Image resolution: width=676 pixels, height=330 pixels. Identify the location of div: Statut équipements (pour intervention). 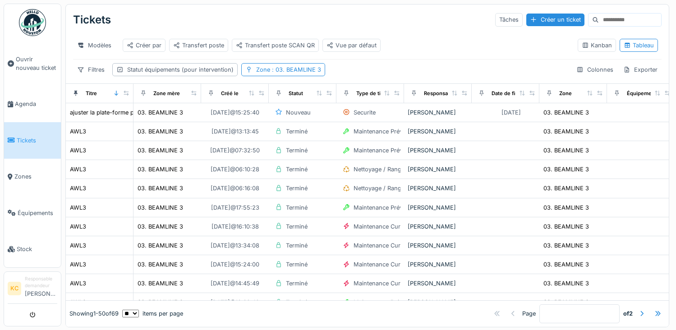
(180, 69).